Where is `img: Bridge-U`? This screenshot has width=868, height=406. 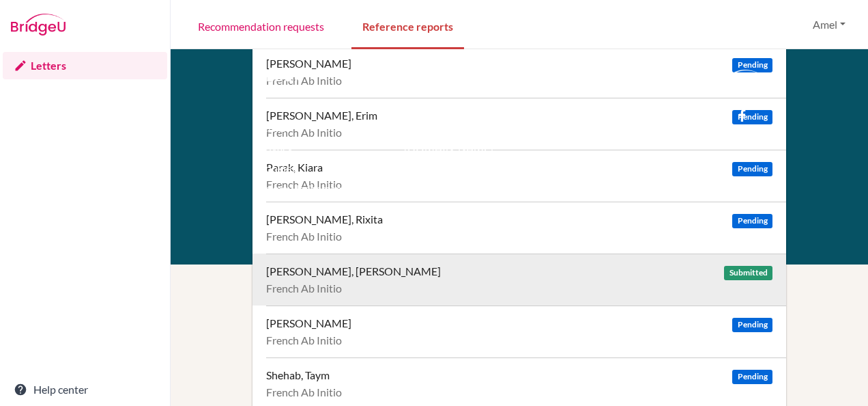
img: Bridge-U is located at coordinates (38, 25).